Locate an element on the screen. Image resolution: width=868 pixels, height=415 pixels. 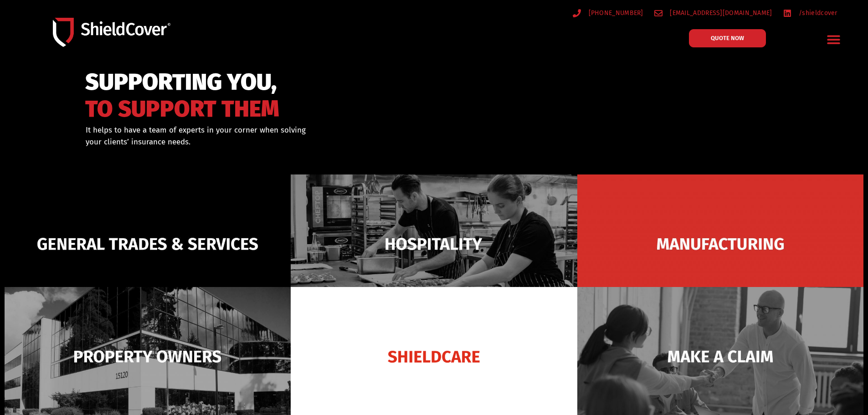
div: It helps to have a team of experts in your corner when solving is located at coordinates (283, 135).